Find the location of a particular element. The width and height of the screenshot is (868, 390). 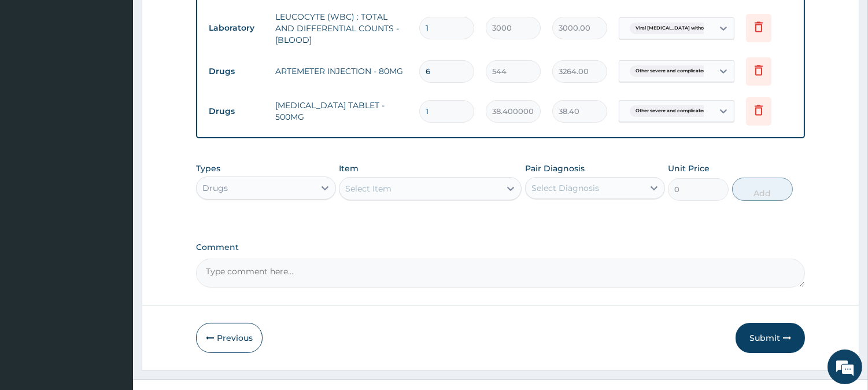

div: Chat with us now is located at coordinates (127, 72).